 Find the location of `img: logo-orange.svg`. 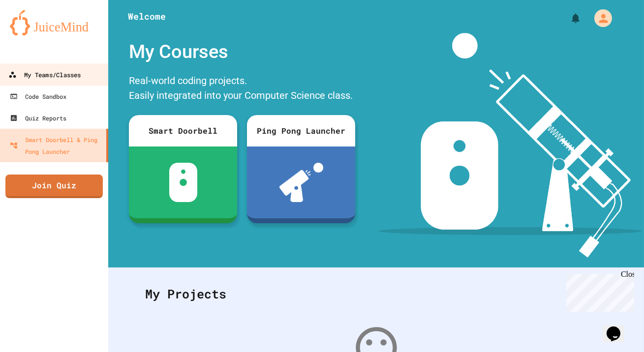

img: logo-orange.svg is located at coordinates (54, 22).